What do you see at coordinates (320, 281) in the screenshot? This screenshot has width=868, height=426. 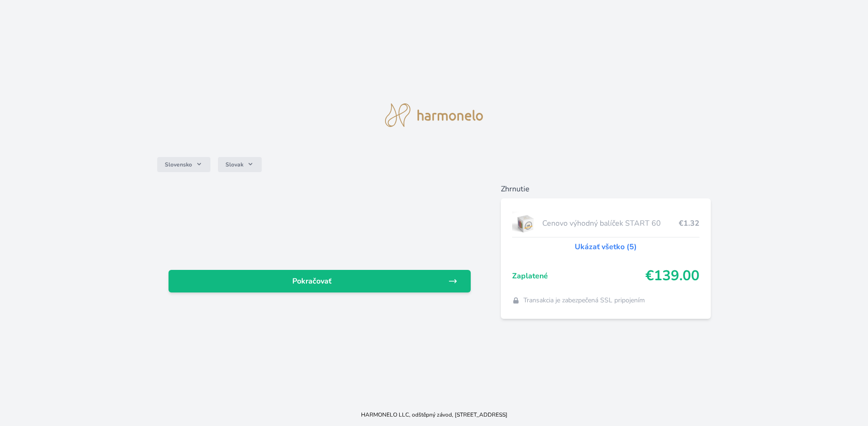 I see `a: Pokračovať` at bounding box center [320, 281].